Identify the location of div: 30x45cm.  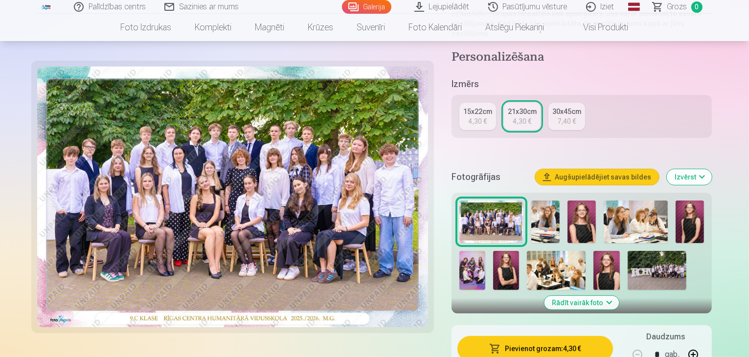
(567, 112).